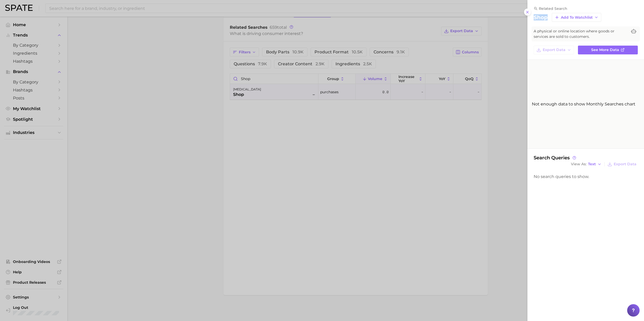  What do you see at coordinates (585, 176) in the screenshot?
I see `div: No search queries to show.` at bounding box center [585, 176].